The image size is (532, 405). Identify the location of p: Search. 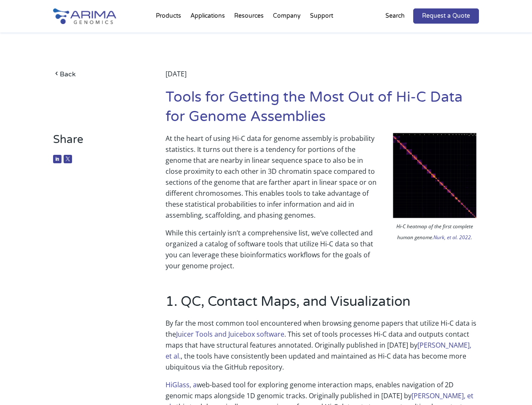
(395, 16).